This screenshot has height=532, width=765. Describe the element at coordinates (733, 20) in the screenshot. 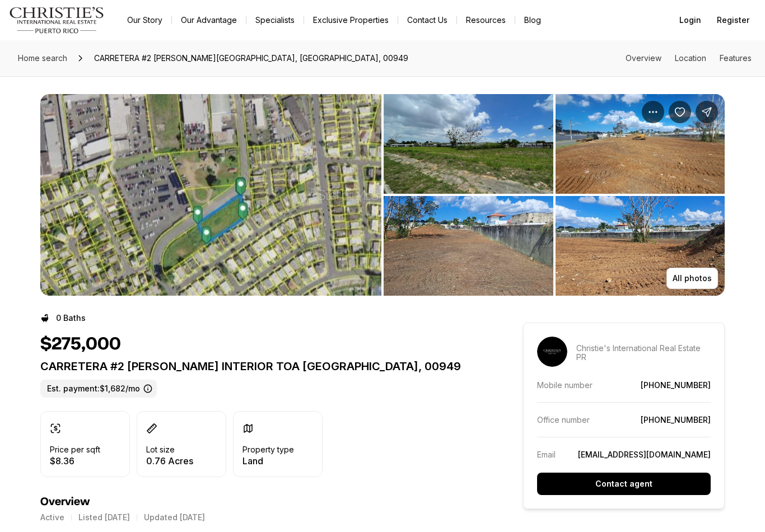

I see `span: Register` at that location.